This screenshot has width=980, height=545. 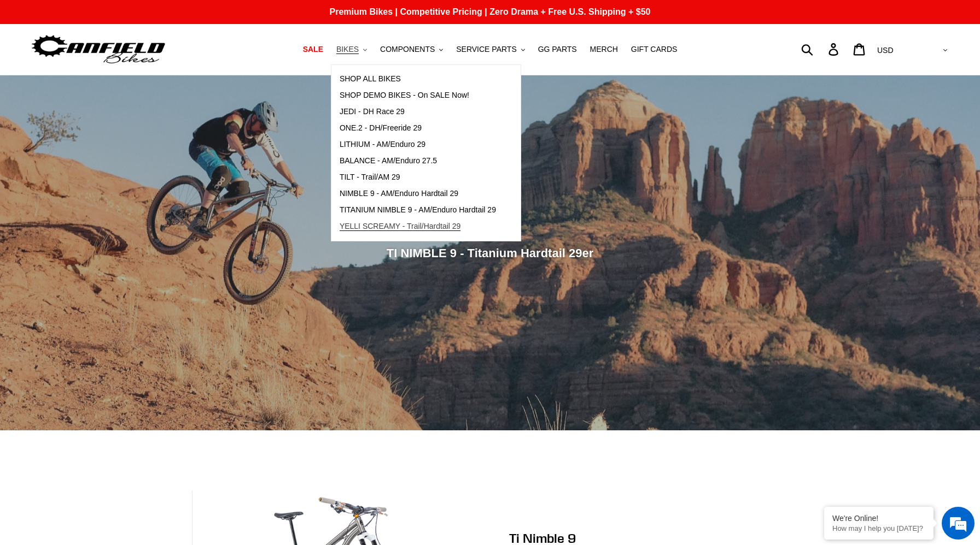 What do you see at coordinates (878, 519) in the screenshot?
I see `div: We're Online!` at bounding box center [878, 519].